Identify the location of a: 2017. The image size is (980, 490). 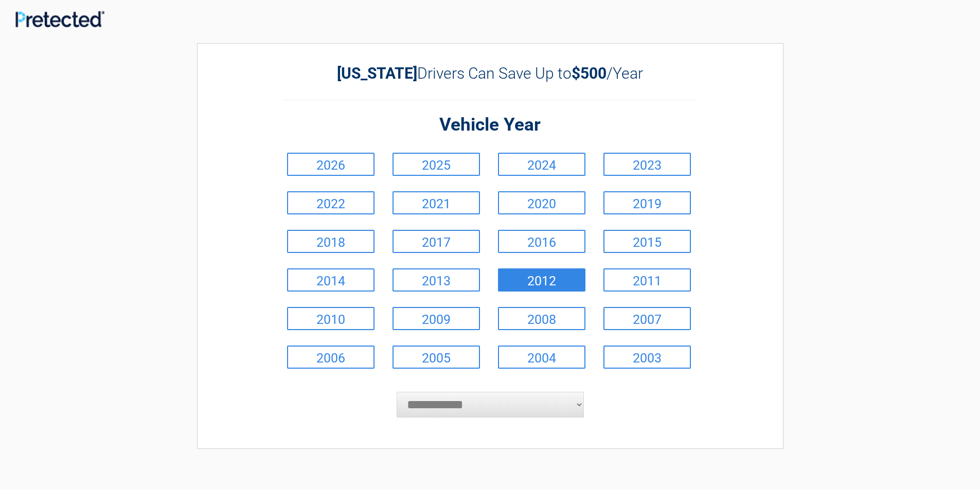
(436, 241).